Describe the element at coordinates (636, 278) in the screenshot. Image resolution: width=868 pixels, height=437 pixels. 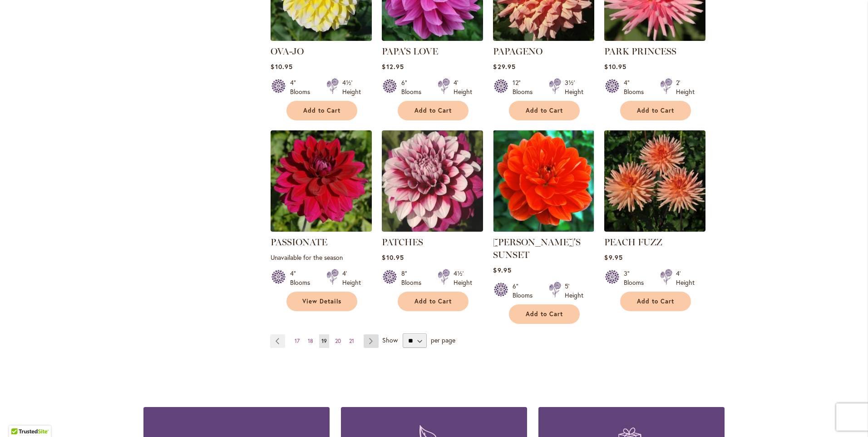
I see `div: 3" Blooms` at that location.